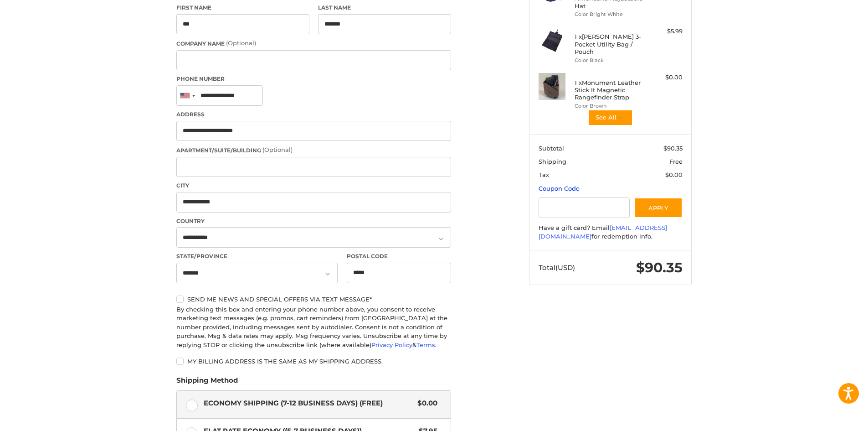 The image size is (868, 431). Describe the element at coordinates (664, 31) in the screenshot. I see `div: $5.99` at that location.